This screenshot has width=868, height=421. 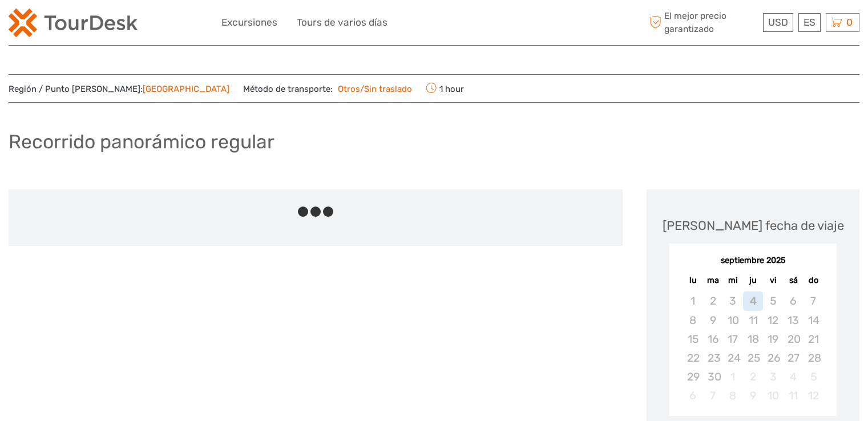 I want to click on div: ju, so click(x=753, y=280).